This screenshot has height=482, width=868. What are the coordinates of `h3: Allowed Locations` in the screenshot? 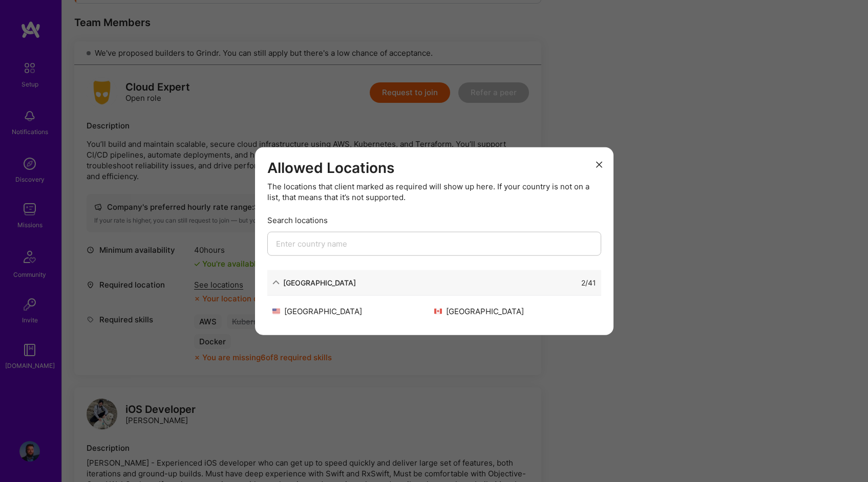 It's located at (434, 168).